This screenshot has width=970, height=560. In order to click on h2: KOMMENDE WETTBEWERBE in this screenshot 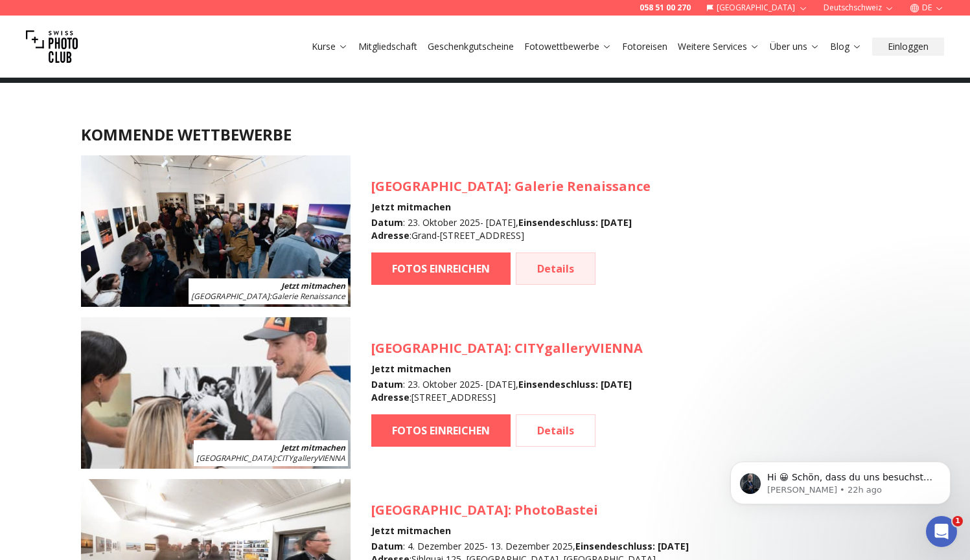, I will do `click(485, 135)`.